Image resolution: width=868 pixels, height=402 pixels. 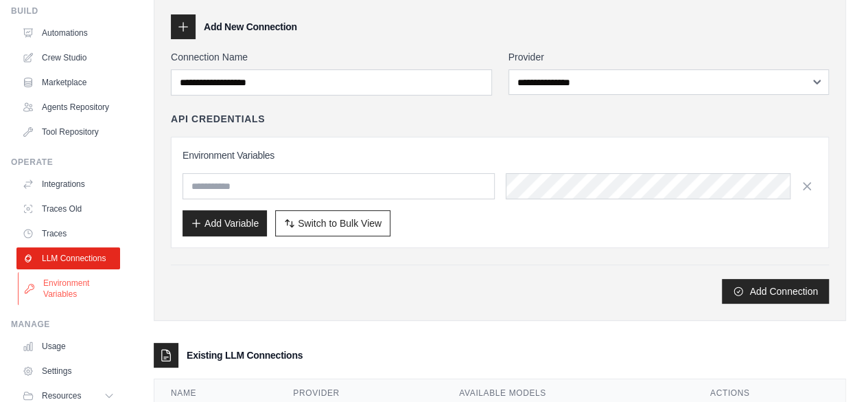 What do you see at coordinates (775, 291) in the screenshot?
I see `button: Add Connection` at bounding box center [775, 291].